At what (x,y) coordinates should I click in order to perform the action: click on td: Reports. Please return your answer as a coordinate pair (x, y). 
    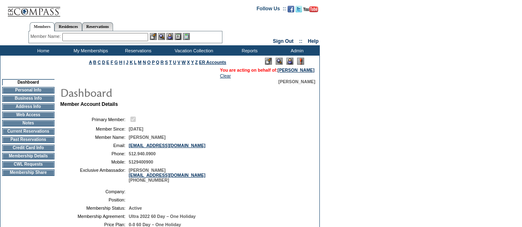
    Looking at the image, I should click on (248, 50).